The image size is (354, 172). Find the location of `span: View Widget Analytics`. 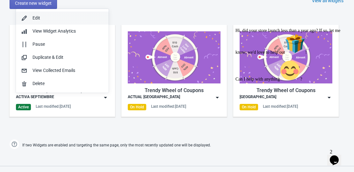

span: View Widget Analytics is located at coordinates (54, 31).